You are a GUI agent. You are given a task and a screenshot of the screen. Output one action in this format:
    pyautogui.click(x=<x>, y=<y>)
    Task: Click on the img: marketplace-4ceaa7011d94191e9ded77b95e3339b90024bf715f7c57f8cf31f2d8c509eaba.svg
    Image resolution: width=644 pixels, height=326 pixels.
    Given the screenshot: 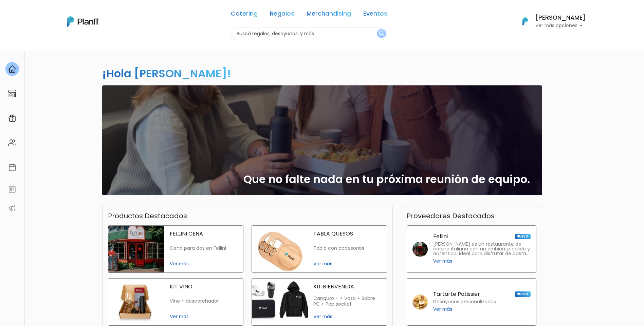 What is the action you would take?
    pyautogui.click(x=12, y=94)
    